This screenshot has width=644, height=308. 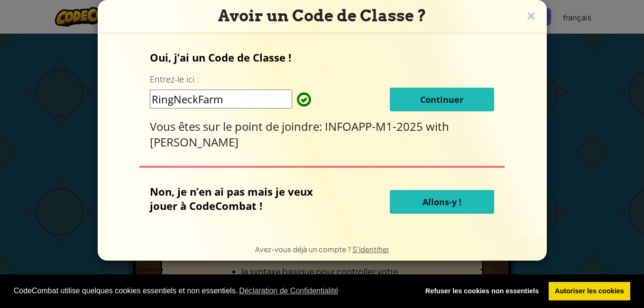 What do you see at coordinates (531, 16) in the screenshot?
I see `img: close icon` at bounding box center [531, 16].